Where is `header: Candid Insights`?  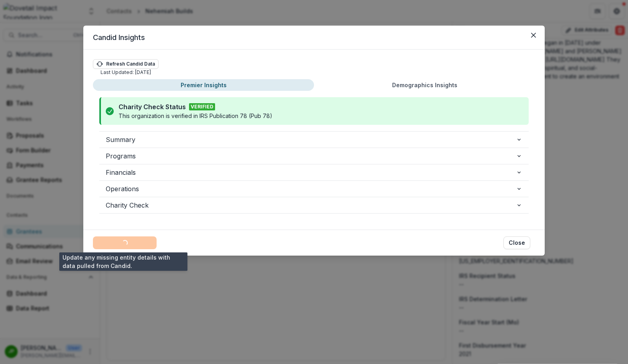
header: Candid Insights is located at coordinates (314, 38).